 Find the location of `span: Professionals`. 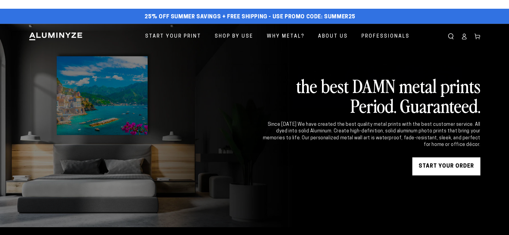

span: Professionals is located at coordinates (386, 36).